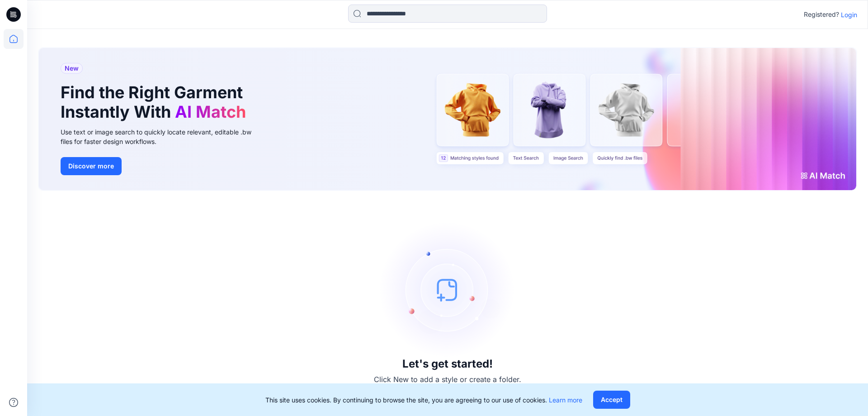  Describe the element at coordinates (612, 399) in the screenshot. I see `button: Accept` at that location.